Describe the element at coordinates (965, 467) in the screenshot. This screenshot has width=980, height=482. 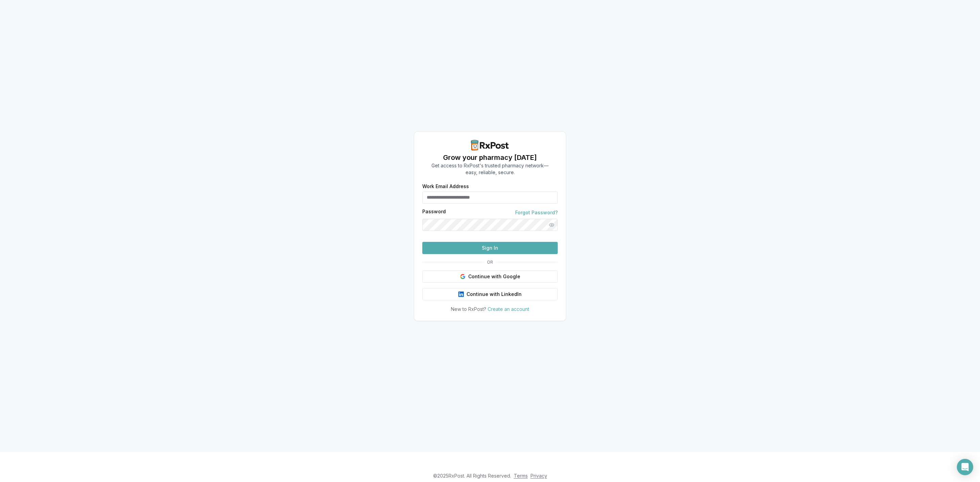
I see `div: Open Intercom Messenger` at that location.